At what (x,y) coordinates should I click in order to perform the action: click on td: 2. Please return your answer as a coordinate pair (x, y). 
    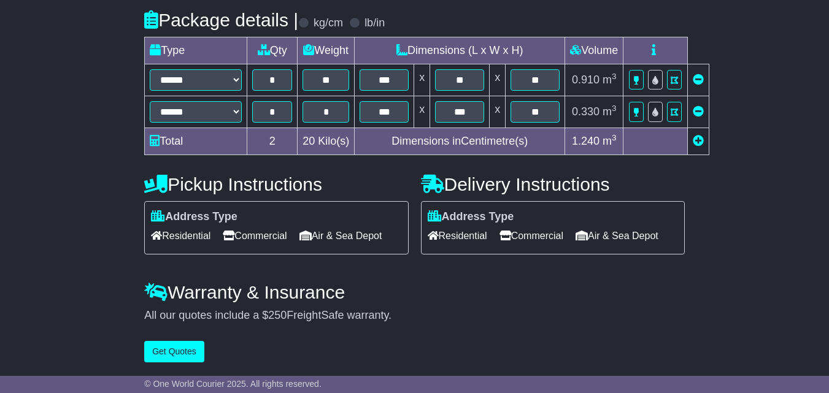
    Looking at the image, I should click on (272, 141).